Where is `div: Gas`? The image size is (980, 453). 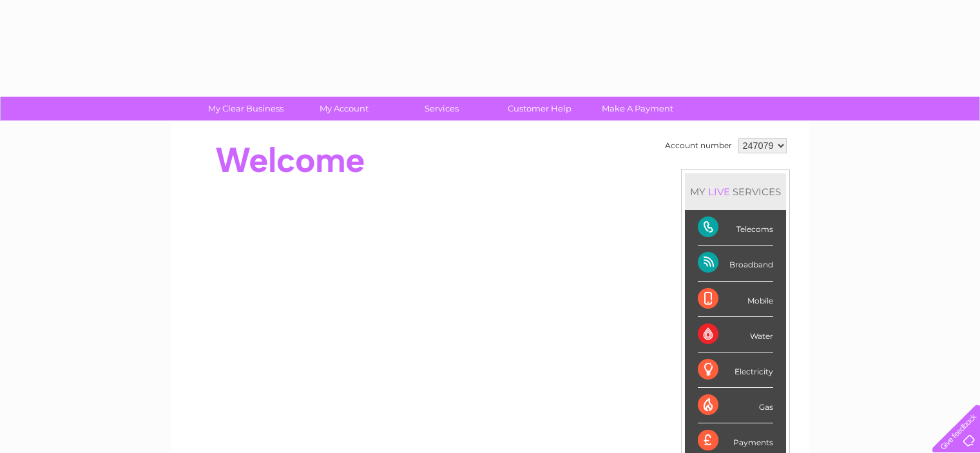
div: Gas is located at coordinates (736, 406).